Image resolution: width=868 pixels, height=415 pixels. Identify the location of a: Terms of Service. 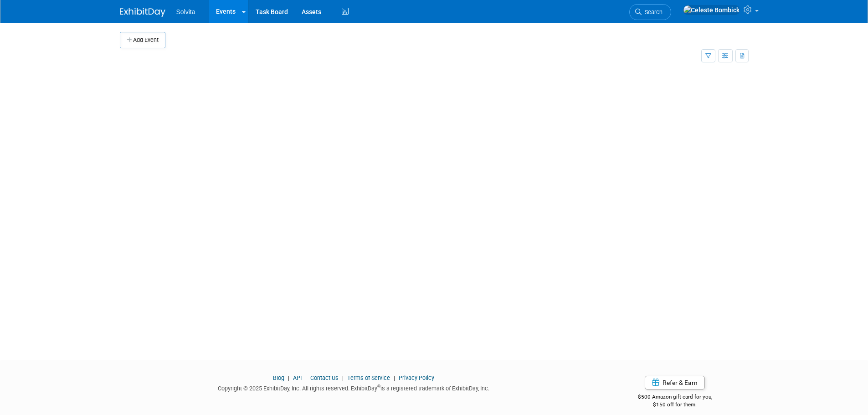
(368, 378).